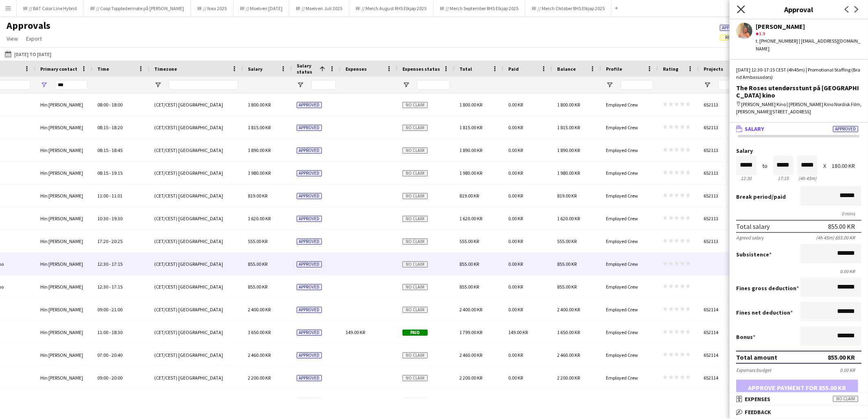 This screenshot has width=868, height=419. Describe the element at coordinates (751, 27) in the screenshot. I see `span: 1319 of 7291` at that location.